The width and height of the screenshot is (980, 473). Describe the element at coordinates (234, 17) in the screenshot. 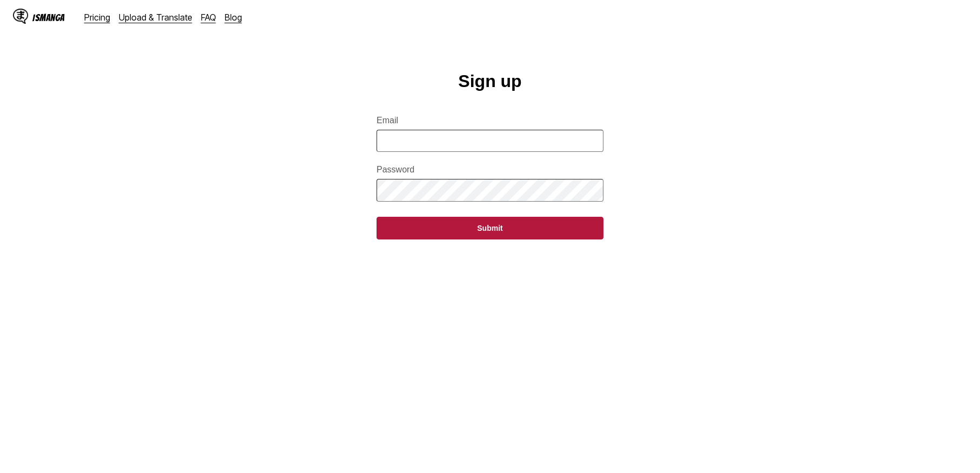

I see `a: Blog` at that location.